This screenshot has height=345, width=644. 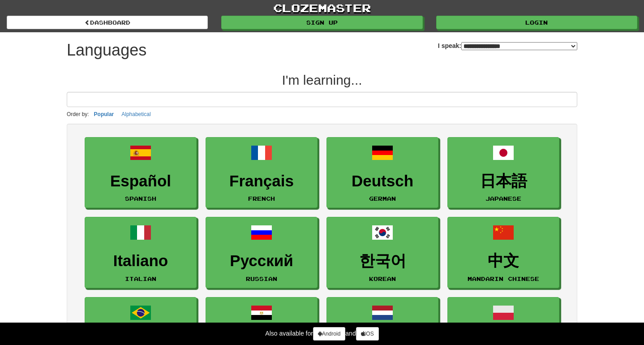 What do you see at coordinates (503, 279) in the screenshot?
I see `small: Mandarin Chinese` at bounding box center [503, 279].